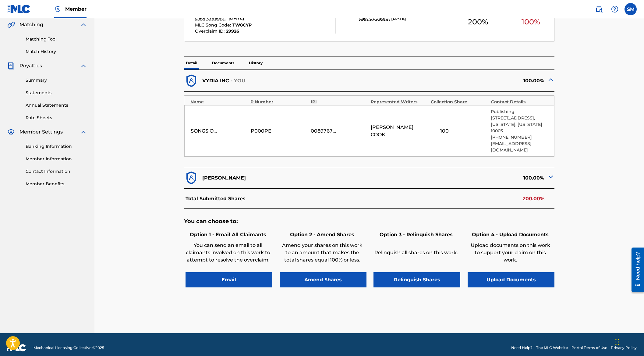 The image size is (644, 356). What do you see at coordinates (215, 198) in the screenshot?
I see `p: Total Submitted Shares` at bounding box center [215, 198].